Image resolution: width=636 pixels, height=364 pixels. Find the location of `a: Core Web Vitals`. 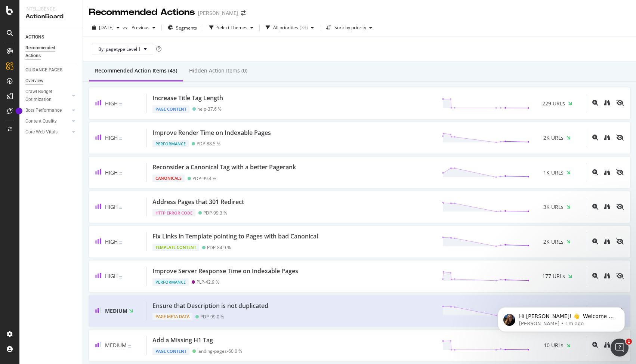

a: Core Web Vitals is located at coordinates (48, 132).